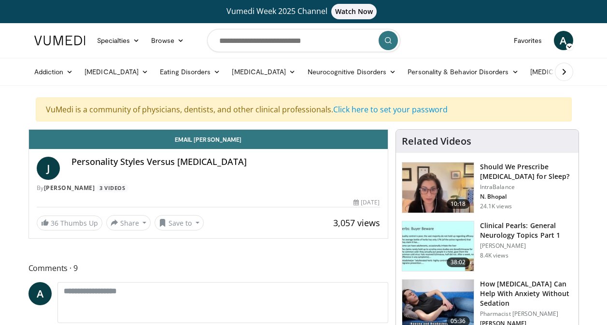  I want to click on a: Vumedi Week 2025 ChannelWatch Now, so click(304, 12).